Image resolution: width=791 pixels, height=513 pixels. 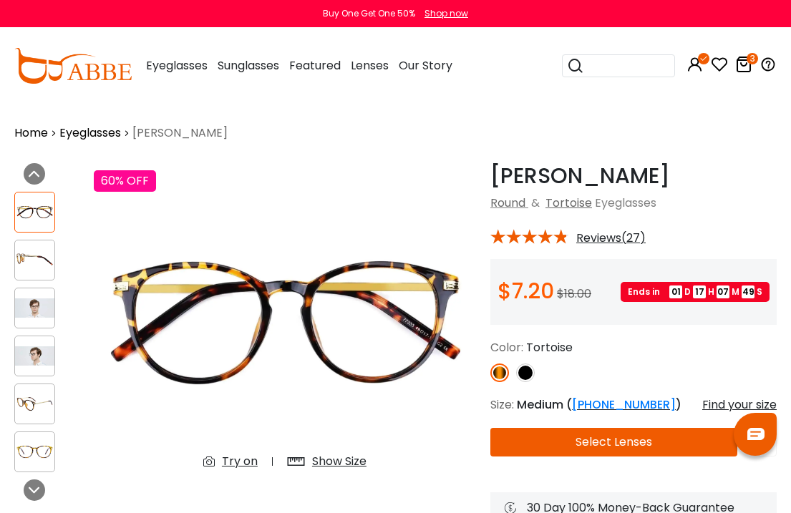 I want to click on span: Medium ( ), so click(x=599, y=404).